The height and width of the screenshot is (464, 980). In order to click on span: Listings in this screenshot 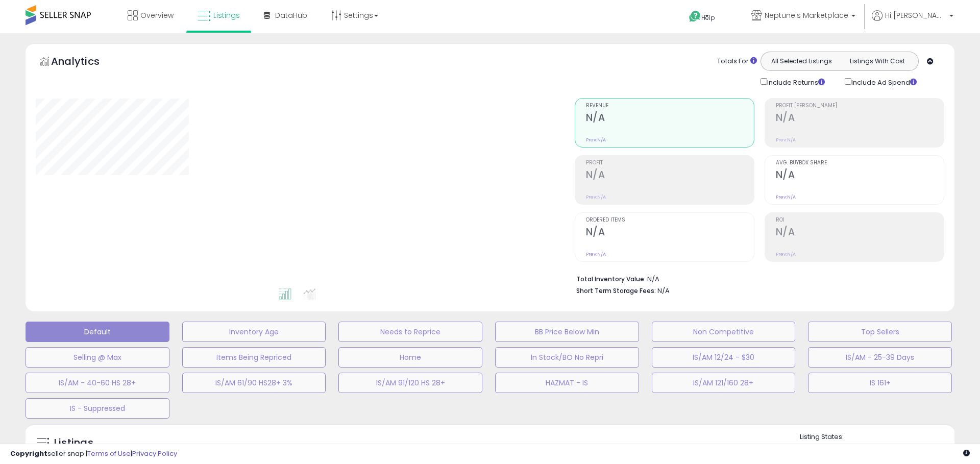, I will do `click(227, 16)`.